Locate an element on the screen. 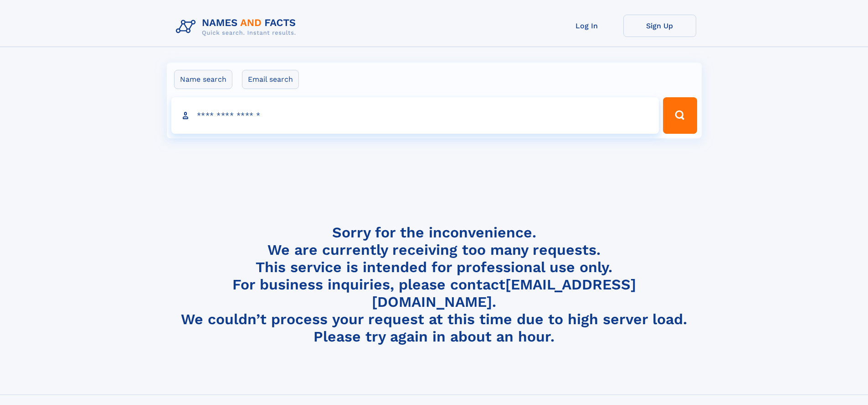 This screenshot has width=868, height=405. input: search input is located at coordinates (415, 116).